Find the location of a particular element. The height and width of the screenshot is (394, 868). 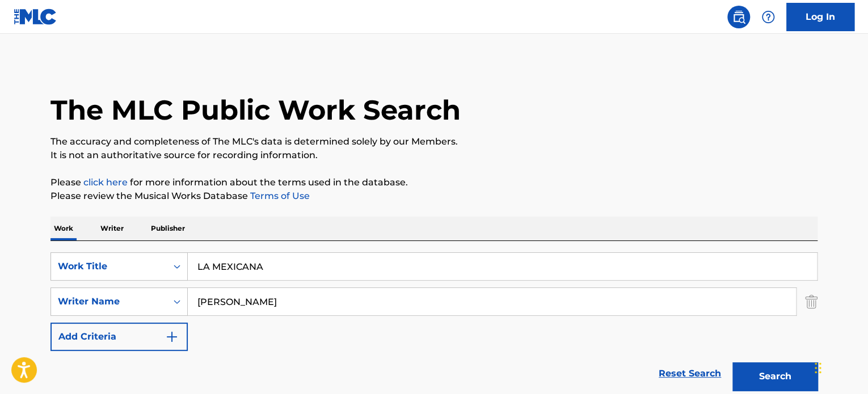

div: Writer Name is located at coordinates (109, 302).